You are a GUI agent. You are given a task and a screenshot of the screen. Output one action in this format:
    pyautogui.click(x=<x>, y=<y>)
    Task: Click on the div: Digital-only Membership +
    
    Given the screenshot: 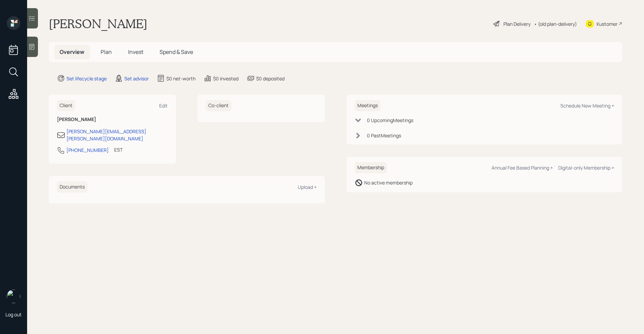 What is the action you would take?
    pyautogui.click(x=586, y=167)
    